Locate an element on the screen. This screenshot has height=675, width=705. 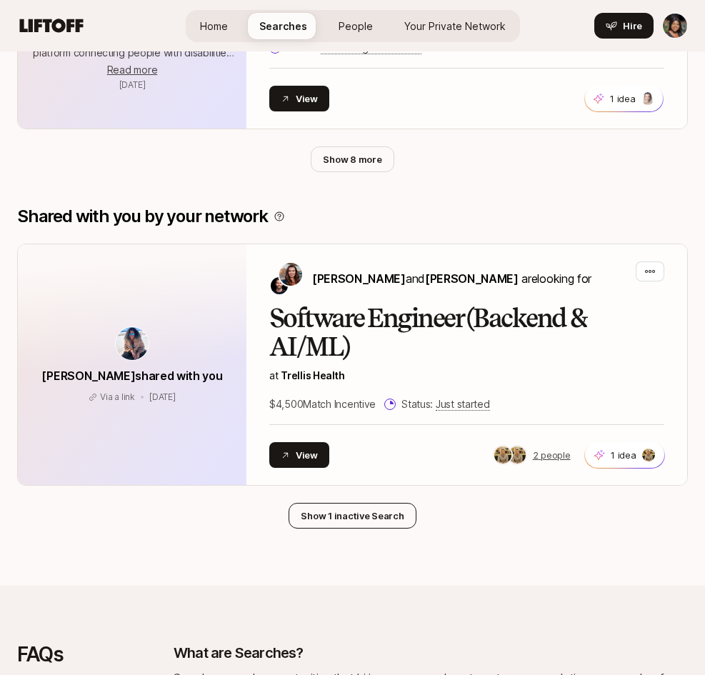
a: Trellis Health is located at coordinates (312, 375).